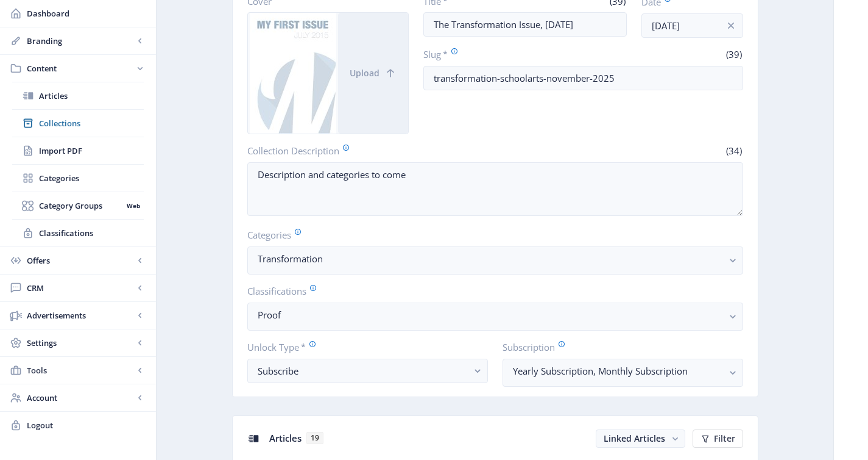  Describe the element at coordinates (133, 206) in the screenshot. I see `nb-badge: Web` at that location.